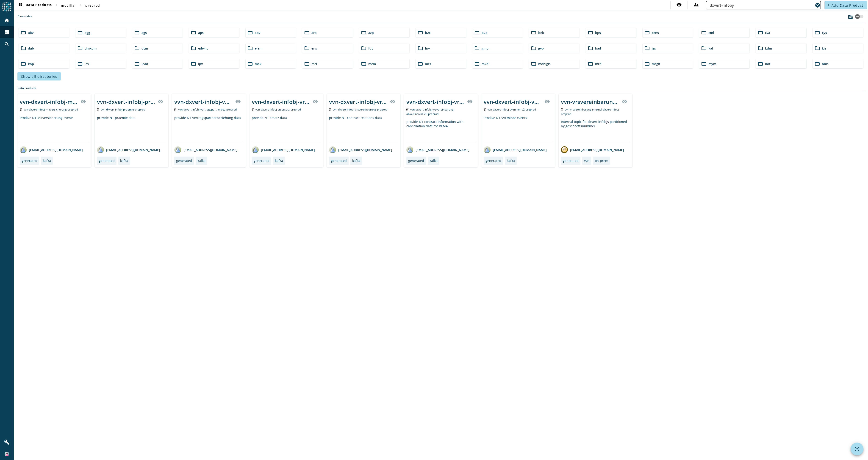  Describe the element at coordinates (818, 5) in the screenshot. I see `button: Clear` at that location.